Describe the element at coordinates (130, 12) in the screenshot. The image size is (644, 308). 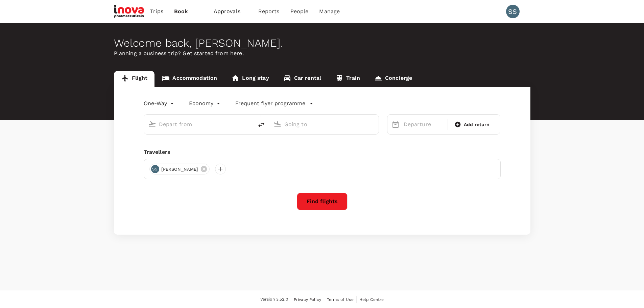
I see `img: iNova Pharmaceuticals` at that location.